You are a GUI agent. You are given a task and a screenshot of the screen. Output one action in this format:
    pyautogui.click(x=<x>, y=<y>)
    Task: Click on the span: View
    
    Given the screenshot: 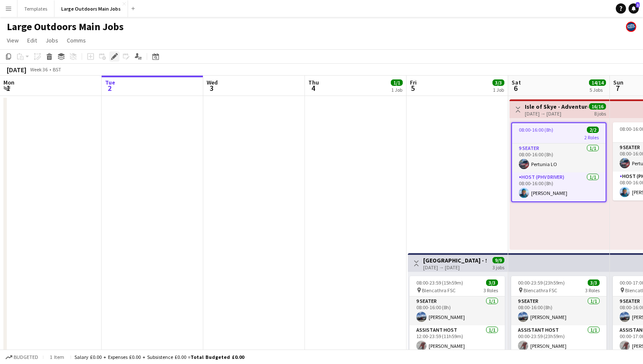 What is the action you would take?
    pyautogui.click(x=13, y=40)
    